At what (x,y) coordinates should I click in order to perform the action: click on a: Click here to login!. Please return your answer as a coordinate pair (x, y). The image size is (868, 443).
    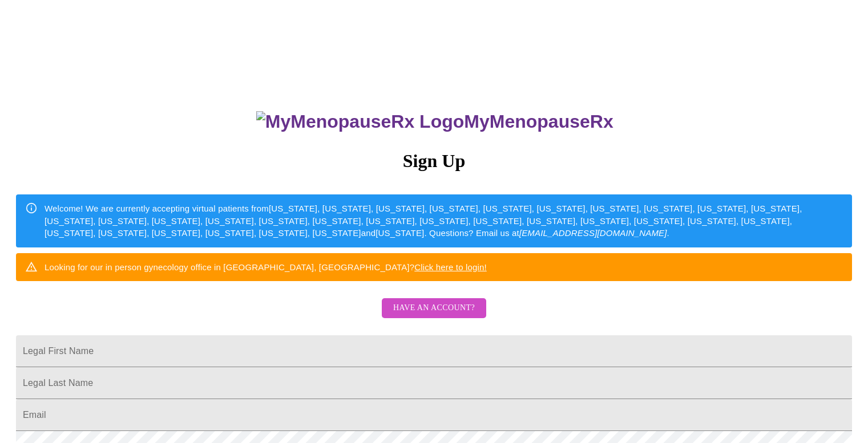
    Looking at the image, I should click on (450, 267).